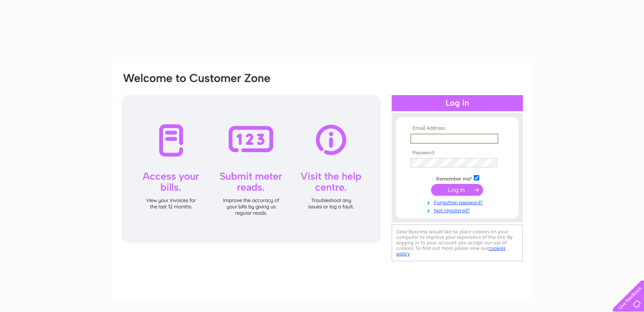  Describe the element at coordinates (457, 178) in the screenshot. I see `td: Remember me?` at that location.